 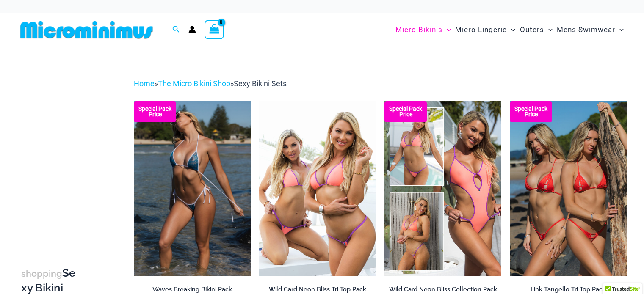 What do you see at coordinates (568, 289) in the screenshot?
I see `h2: Link Tangello Tri Top Pack` at bounding box center [568, 289].